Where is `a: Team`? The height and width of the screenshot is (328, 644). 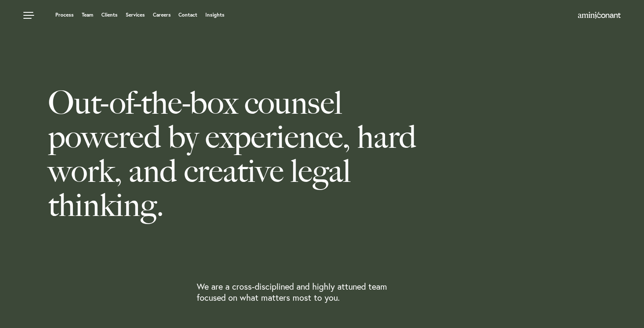 a: Team is located at coordinates (87, 15).